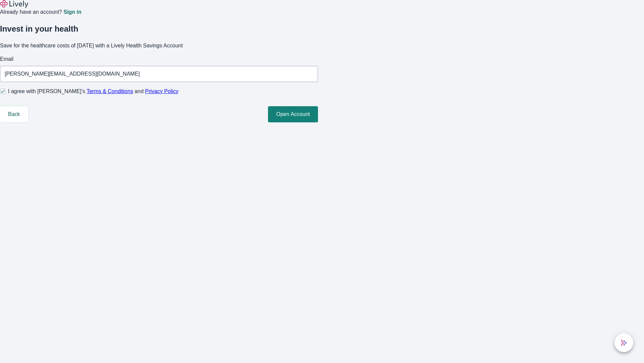 This screenshot has height=363, width=644. Describe the element at coordinates (72, 12) in the screenshot. I see `div: Sign in` at that location.